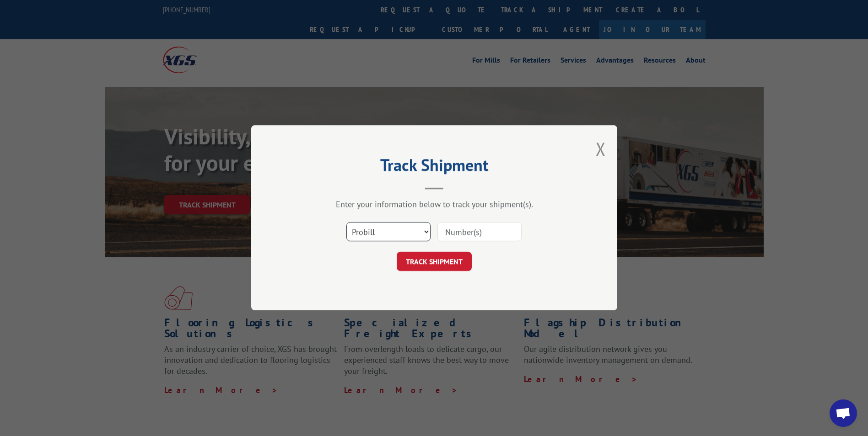 This screenshot has height=436, width=868. What do you see at coordinates (479, 232) in the screenshot?
I see `input: Number(s)` at bounding box center [479, 232].